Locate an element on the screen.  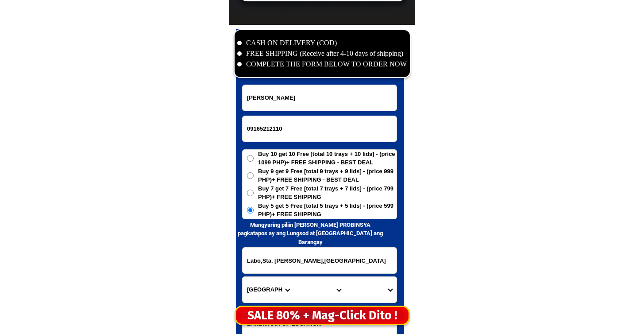
span: Buy 5 get 5 Free [total 5 trays + 5 lids] - (price 599 PHP)+ FREE SHIPPING is located at coordinates (327, 210).